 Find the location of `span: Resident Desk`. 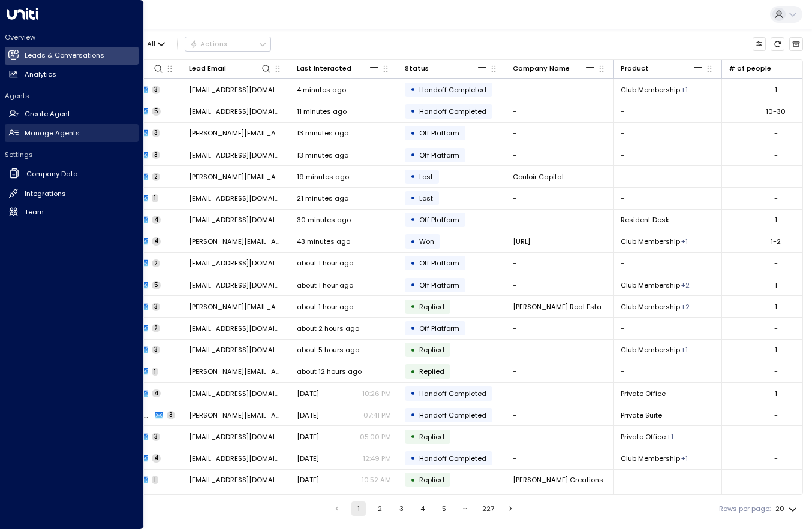

span: Resident Desk is located at coordinates (645, 220).